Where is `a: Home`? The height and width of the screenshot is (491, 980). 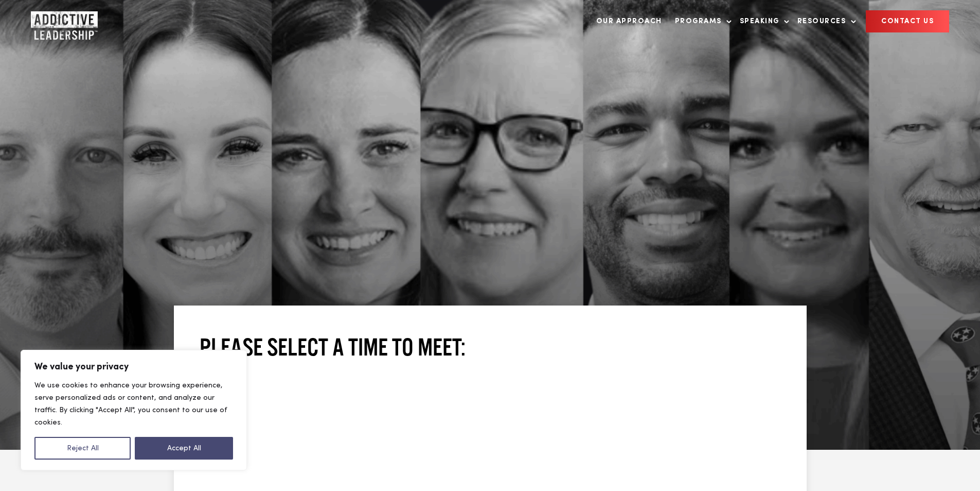
a: Home is located at coordinates (62, 22).